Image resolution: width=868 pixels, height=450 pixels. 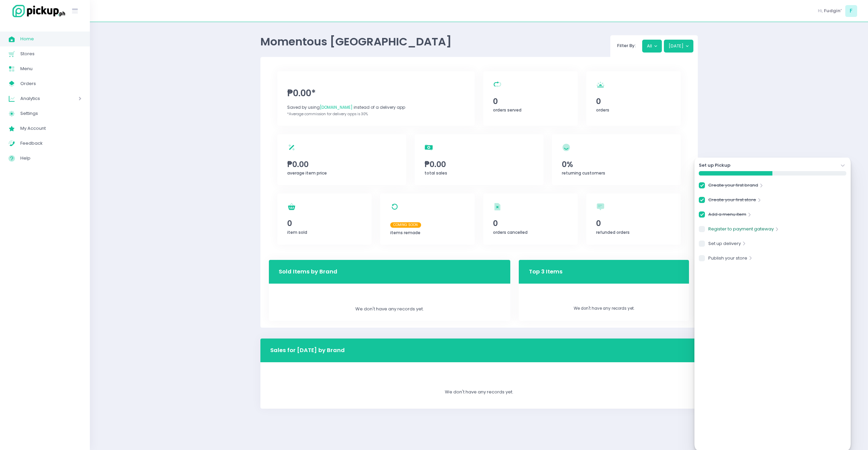 I want to click on span: items remade, so click(x=405, y=232).